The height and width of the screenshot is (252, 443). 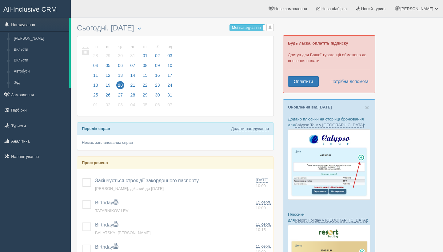 I want to click on span: 20, so click(x=120, y=85).